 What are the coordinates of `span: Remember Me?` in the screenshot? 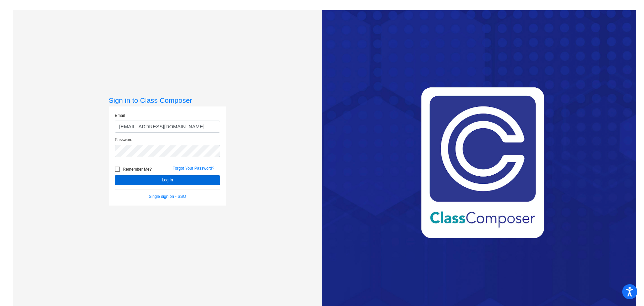 It's located at (137, 169).